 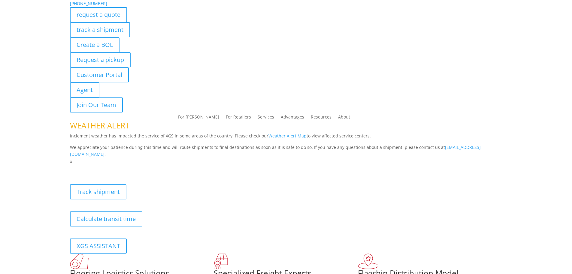 I want to click on a: Join Our Team, so click(x=96, y=105).